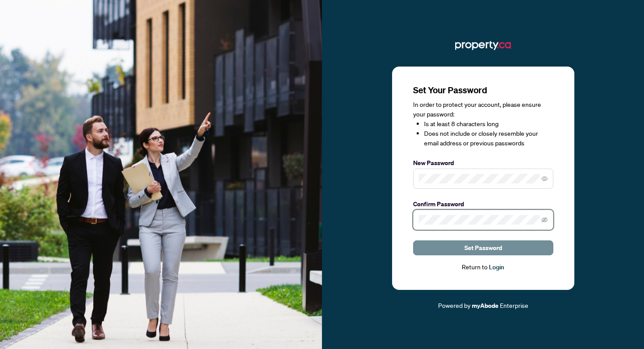 This screenshot has height=349, width=644. What do you see at coordinates (483, 163) in the screenshot?
I see `label: New Password` at bounding box center [483, 163].